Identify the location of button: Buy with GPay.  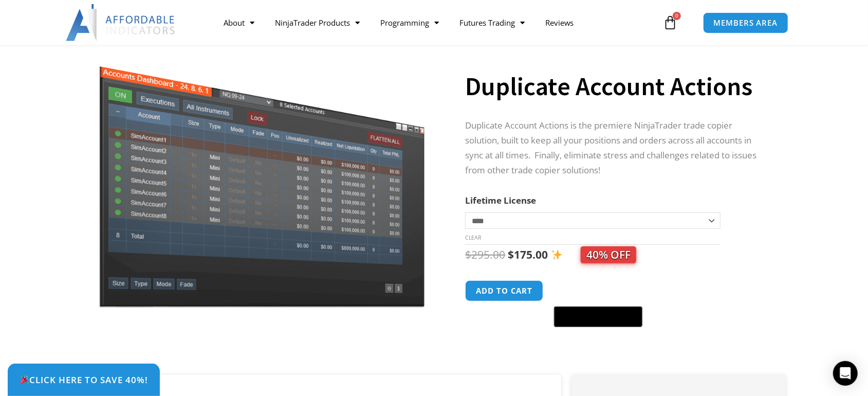
(598, 317).